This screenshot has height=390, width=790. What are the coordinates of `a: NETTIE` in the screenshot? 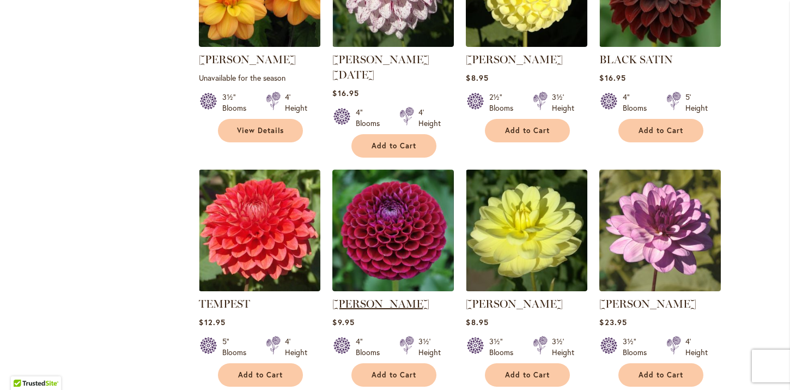 It's located at (526, 44).